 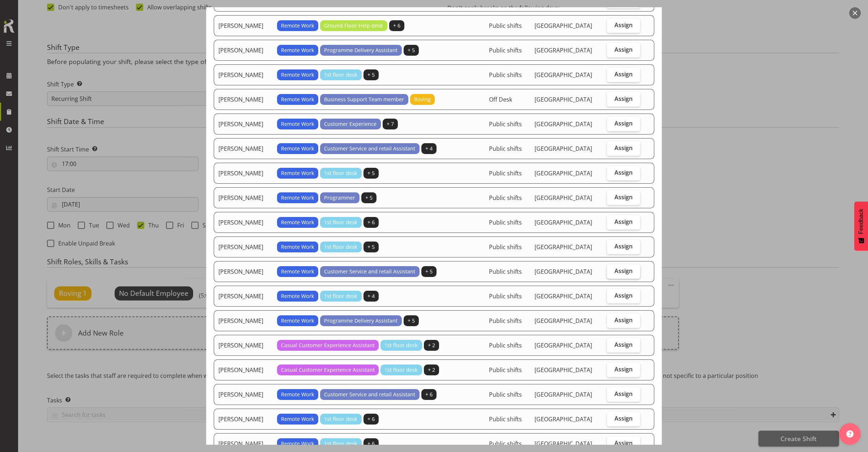 I want to click on span: Off Desk, so click(x=501, y=99).